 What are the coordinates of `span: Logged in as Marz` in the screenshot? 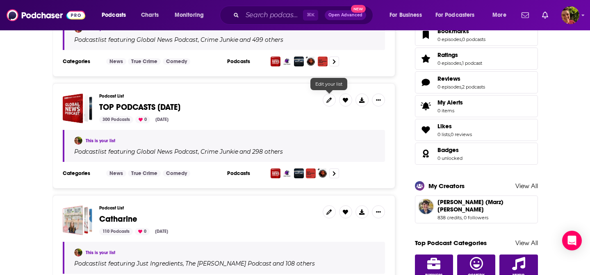 It's located at (570, 15).